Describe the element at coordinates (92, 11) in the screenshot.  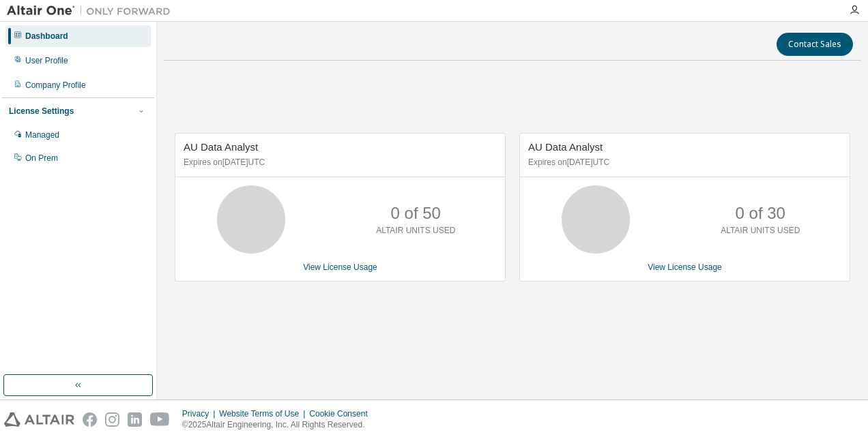
I see `img: Altair One` at that location.